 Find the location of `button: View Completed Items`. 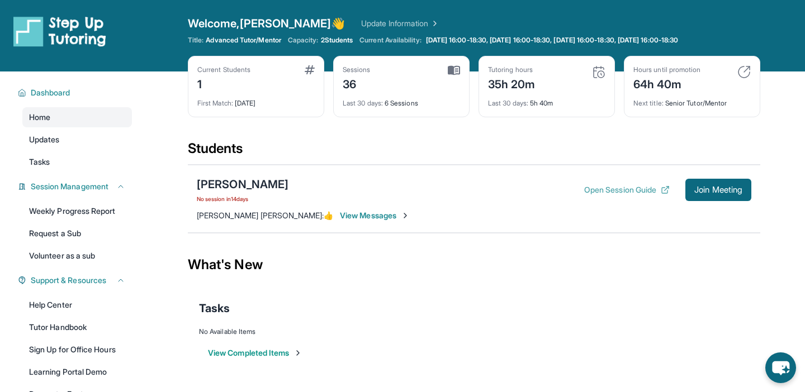

button: View Completed Items is located at coordinates (255, 353).